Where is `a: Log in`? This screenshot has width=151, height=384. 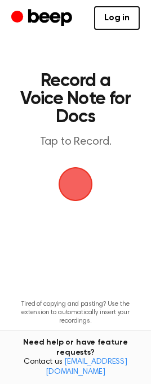
a: Log in is located at coordinates (117, 18).